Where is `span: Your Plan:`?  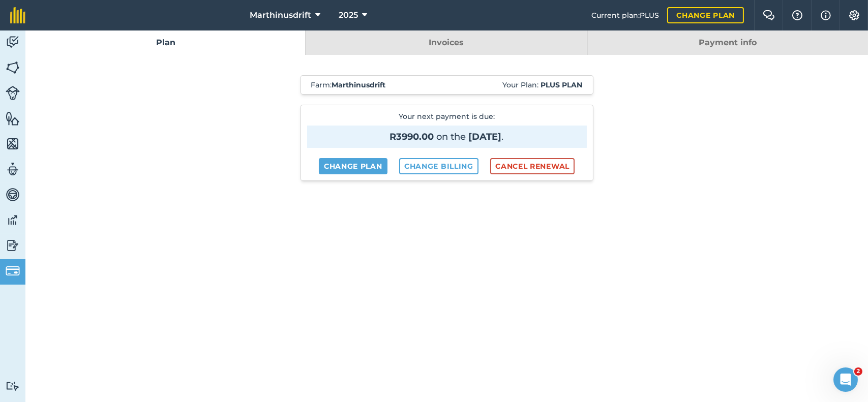 span: Your Plan: is located at coordinates (542, 85).